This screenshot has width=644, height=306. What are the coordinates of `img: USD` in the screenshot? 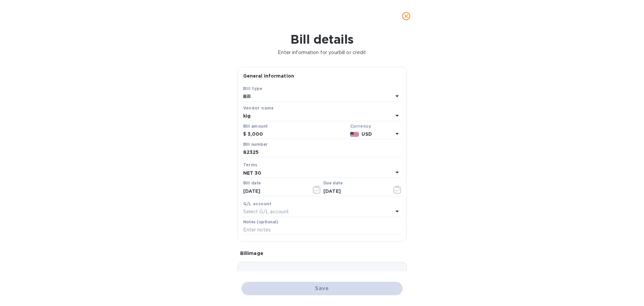 It's located at (355, 134).